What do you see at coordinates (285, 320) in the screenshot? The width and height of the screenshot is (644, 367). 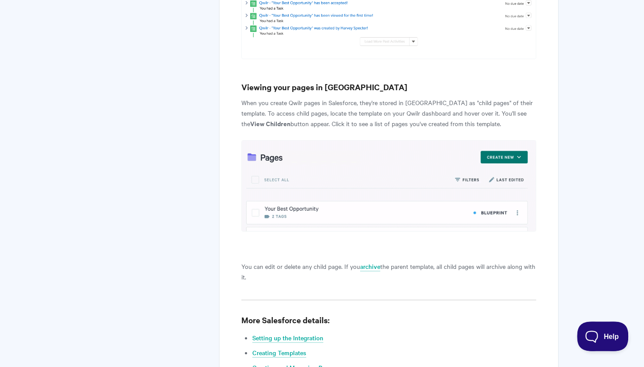 I see `strong: More Salesforce details:` at bounding box center [285, 320].